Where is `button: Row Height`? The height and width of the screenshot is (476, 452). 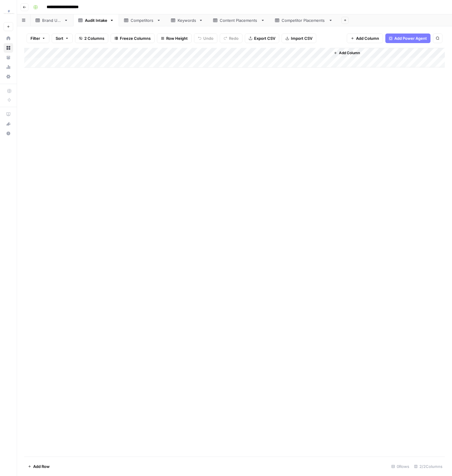
button: Row Height is located at coordinates (174, 38).